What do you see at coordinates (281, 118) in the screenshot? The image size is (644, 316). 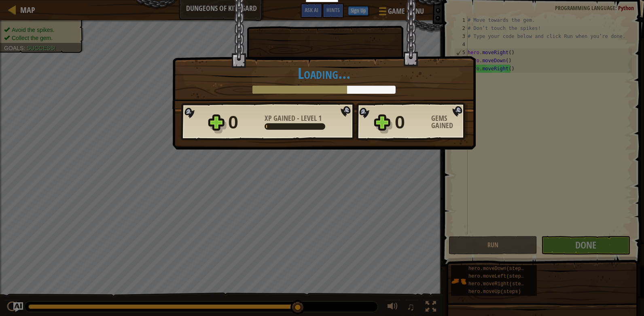 I see `span: XP Gained` at bounding box center [281, 118].